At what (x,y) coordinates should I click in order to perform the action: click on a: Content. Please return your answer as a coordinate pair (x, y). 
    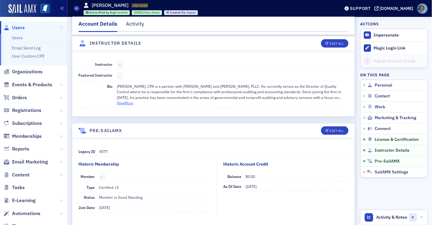
    Looking at the image, I should click on (16, 175).